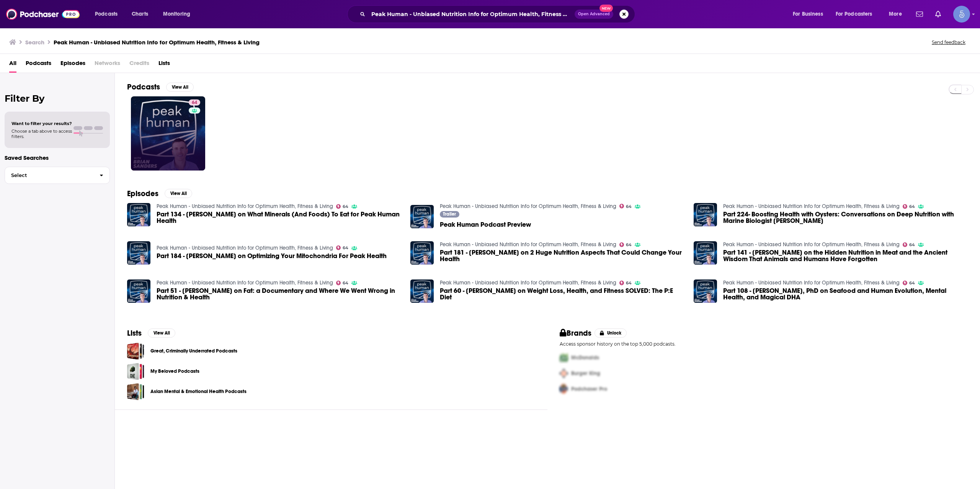 This screenshot has width=980, height=489. What do you see at coordinates (38, 64) in the screenshot?
I see `span: Podcasts` at bounding box center [38, 64].